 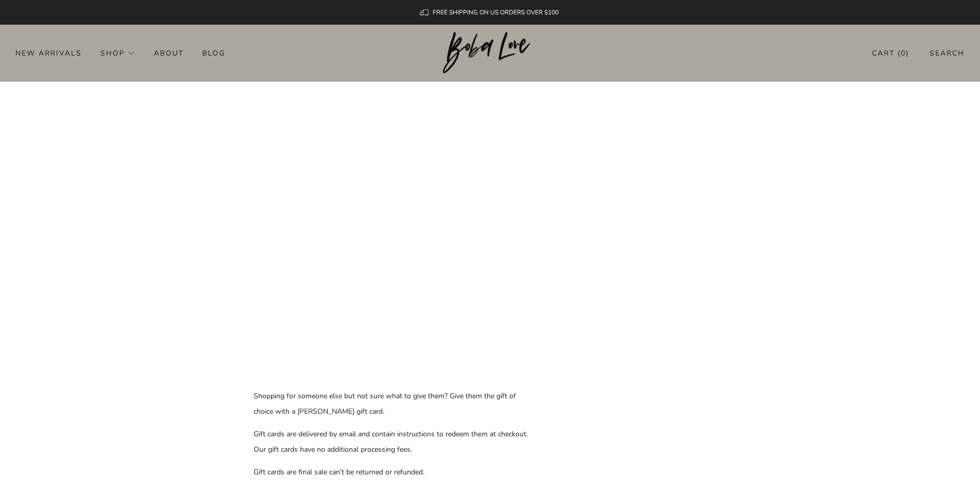 What do you see at coordinates (118, 53) in the screenshot?
I see `a: Shop` at bounding box center [118, 53].